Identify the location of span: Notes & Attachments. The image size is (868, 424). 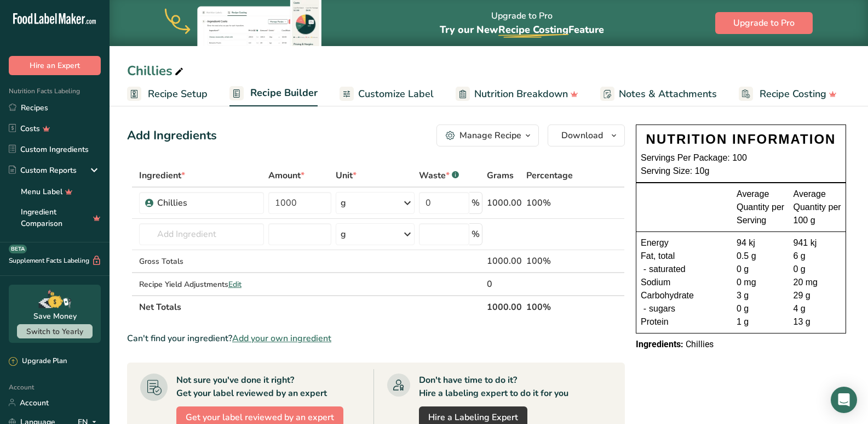
(668, 94).